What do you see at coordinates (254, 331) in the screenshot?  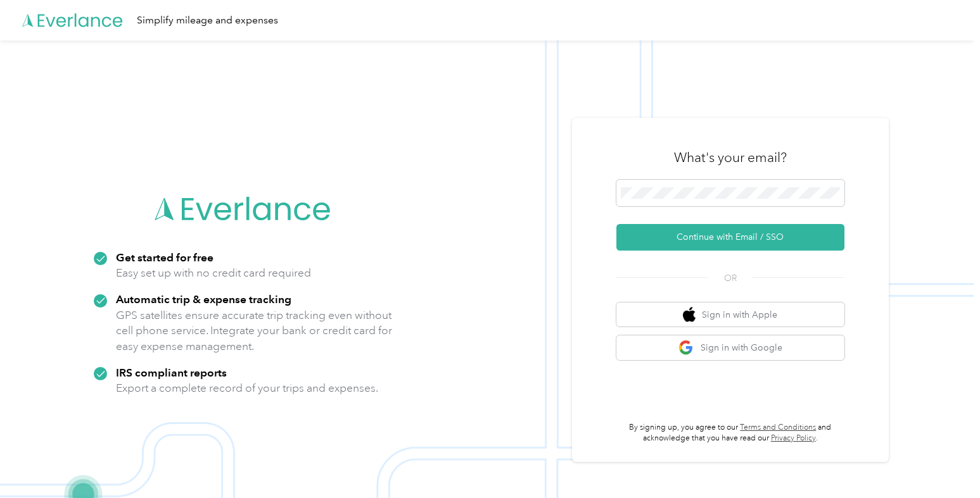 I see `p: GPS satellites ensure accurate trip tracking even without cell phone service. Integrate your bank...` at bounding box center [254, 331].